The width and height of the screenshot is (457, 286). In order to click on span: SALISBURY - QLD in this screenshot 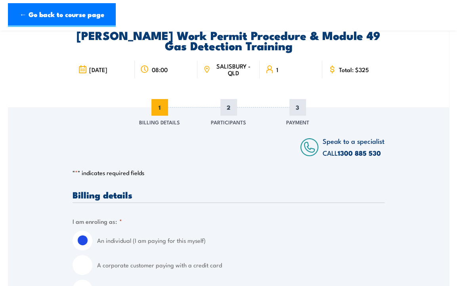, I will do `click(234, 69)`.